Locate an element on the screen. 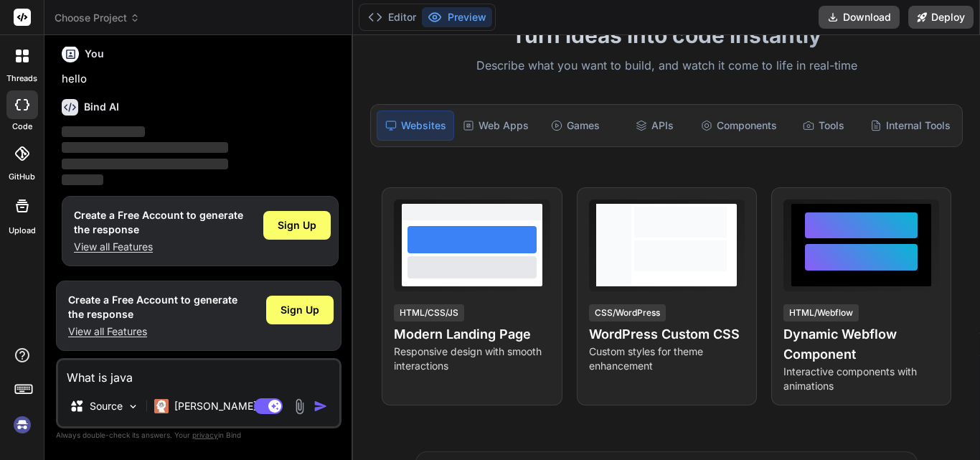 This screenshot has height=460, width=980. label: threads is located at coordinates (22, 78).